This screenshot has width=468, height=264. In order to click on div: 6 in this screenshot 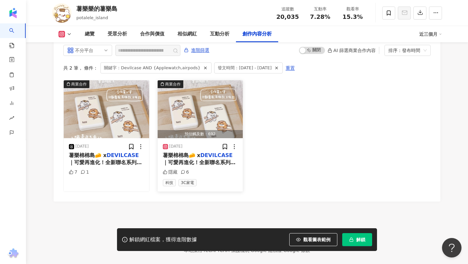, I will do `click(185, 172)`.